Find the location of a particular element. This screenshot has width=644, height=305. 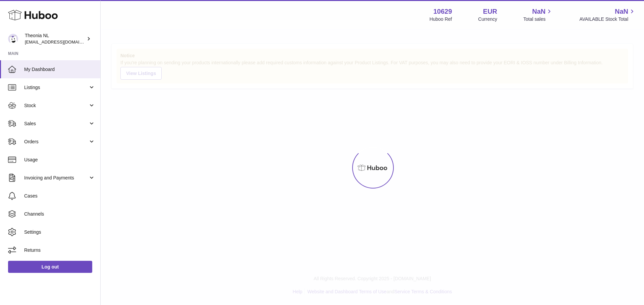

span: Orders is located at coordinates (56, 141).